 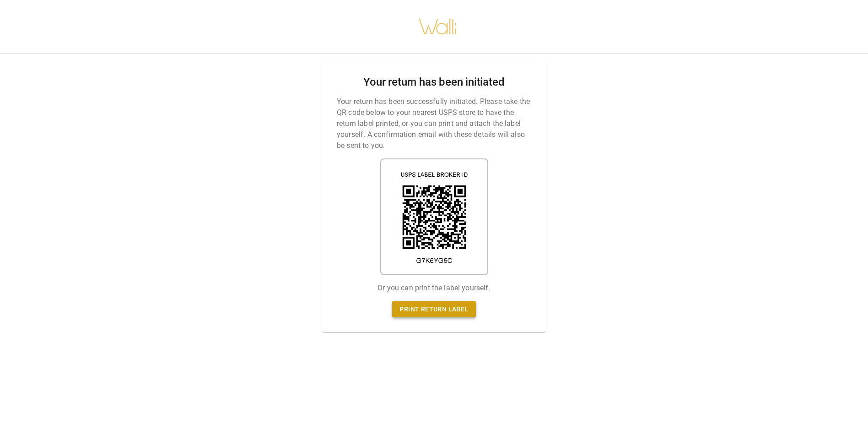 What do you see at coordinates (434, 82) in the screenshot?
I see `h2: Your return has been initiated` at bounding box center [434, 82].